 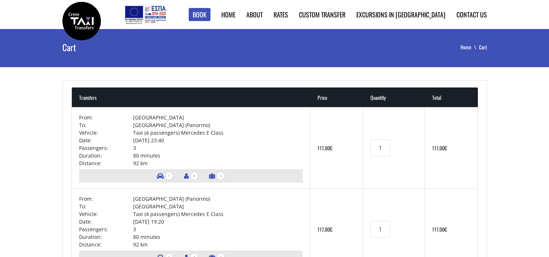 I want to click on span: 3, so click(x=221, y=176).